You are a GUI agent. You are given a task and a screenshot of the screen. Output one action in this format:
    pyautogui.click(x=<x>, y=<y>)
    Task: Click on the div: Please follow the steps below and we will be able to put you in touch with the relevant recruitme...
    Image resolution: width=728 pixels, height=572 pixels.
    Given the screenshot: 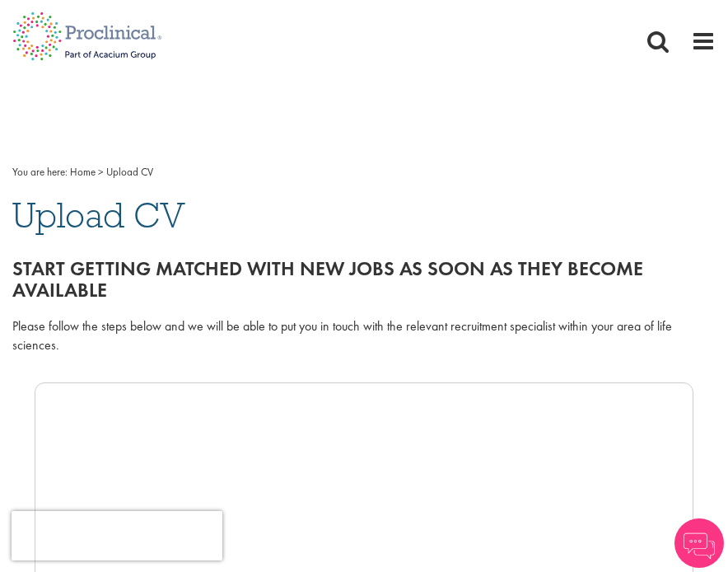 What is the action you would take?
    pyautogui.click(x=364, y=336)
    